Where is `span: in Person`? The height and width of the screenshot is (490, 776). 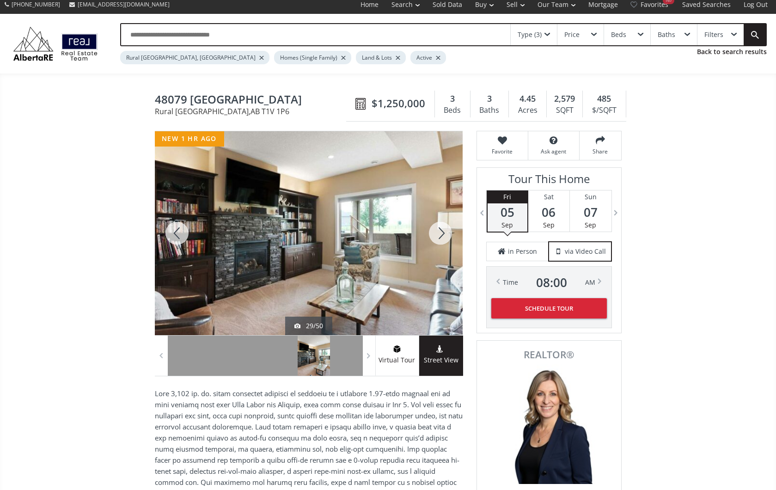 span: in Person is located at coordinates (522, 251).